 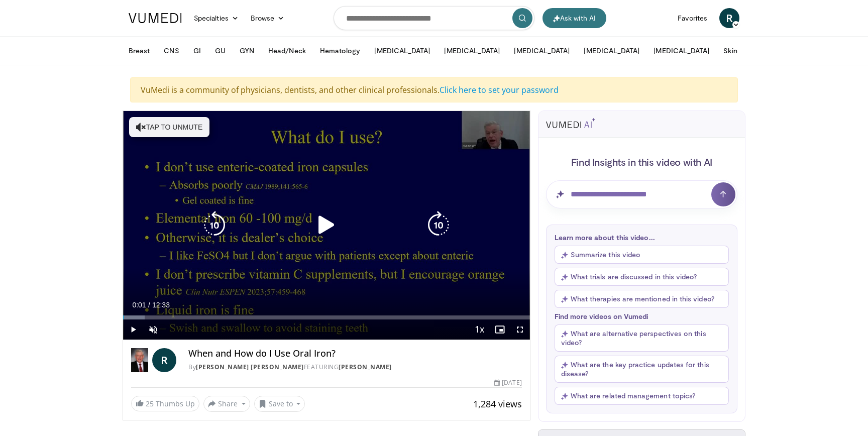 I want to click on button: Ask with AI, so click(x=574, y=18).